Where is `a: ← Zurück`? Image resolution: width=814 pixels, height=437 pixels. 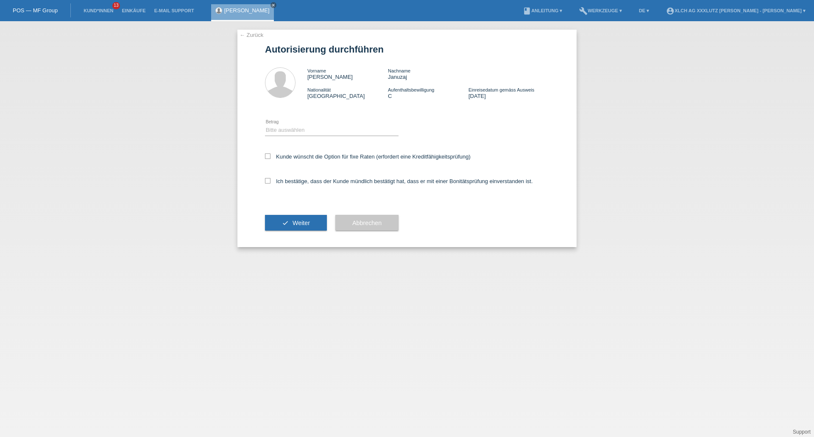 a: ← Zurück is located at coordinates (251, 35).